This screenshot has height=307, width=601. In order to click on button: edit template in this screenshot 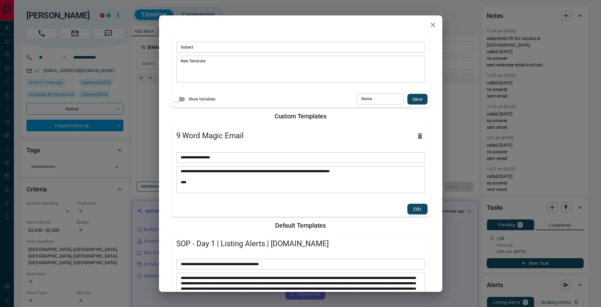, I will do `click(417, 209)`.